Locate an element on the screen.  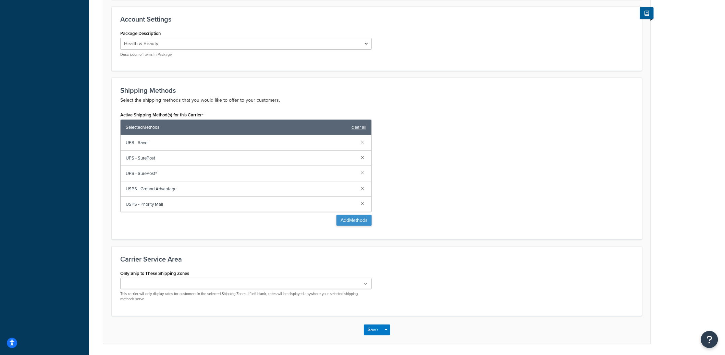
h3: Account Settings is located at coordinates (377, 19).